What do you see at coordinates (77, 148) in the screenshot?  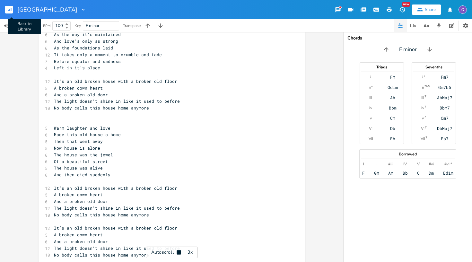 I see `span: Now house is alone` at bounding box center [77, 148].